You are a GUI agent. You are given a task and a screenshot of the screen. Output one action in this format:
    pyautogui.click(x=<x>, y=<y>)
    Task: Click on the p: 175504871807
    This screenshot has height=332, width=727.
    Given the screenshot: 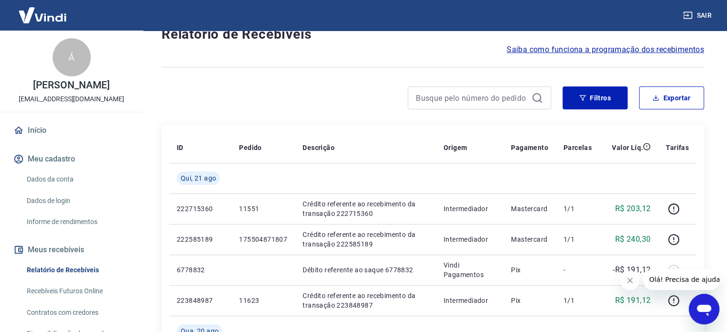 What is the action you would take?
    pyautogui.click(x=263, y=240)
    